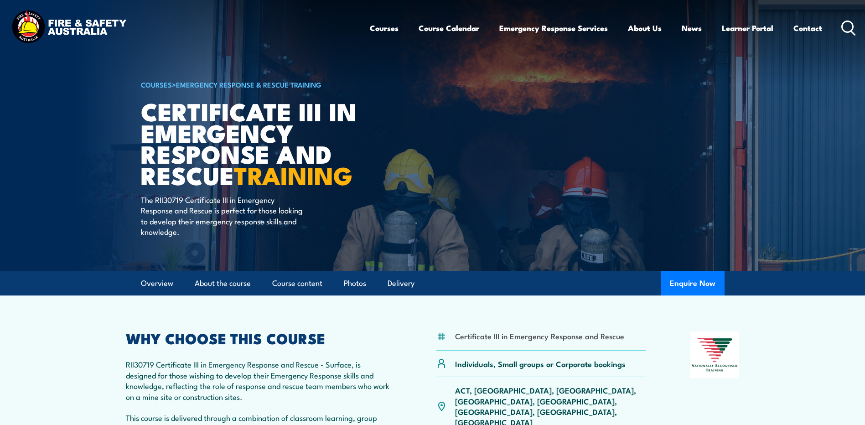 The image size is (865, 425). I want to click on li: Certificate III in Emergency Response and Rescue, so click(540, 336).